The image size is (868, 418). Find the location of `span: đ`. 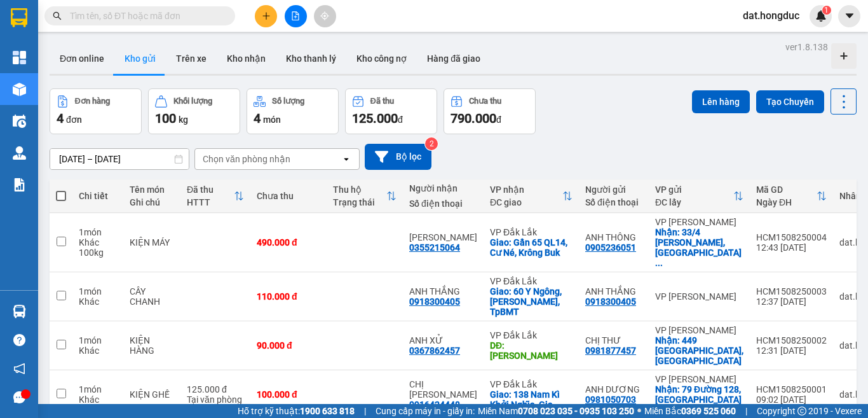

span: đ is located at coordinates (499, 119).